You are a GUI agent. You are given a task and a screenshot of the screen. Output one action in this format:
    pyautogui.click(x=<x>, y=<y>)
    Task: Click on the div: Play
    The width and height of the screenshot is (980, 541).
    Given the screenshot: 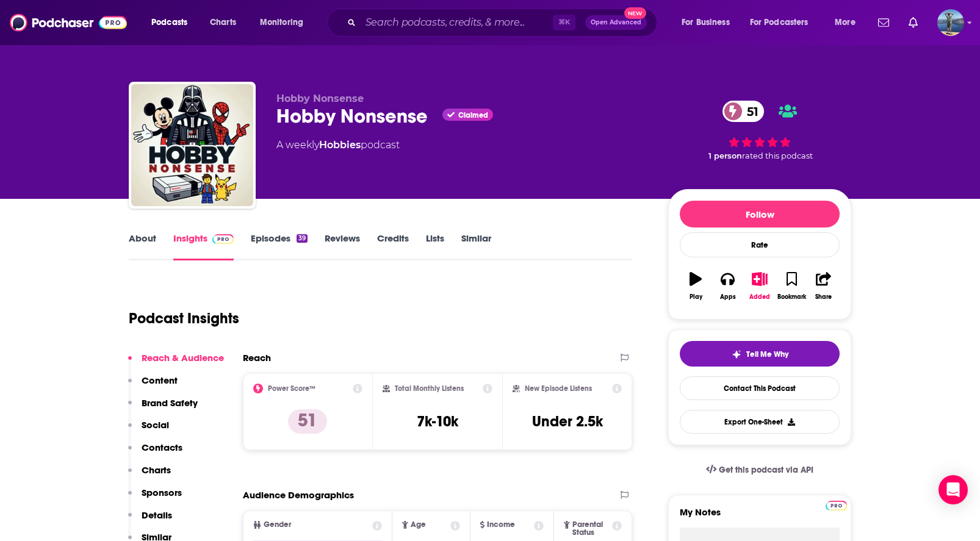 What is the action you would take?
    pyautogui.click(x=696, y=297)
    